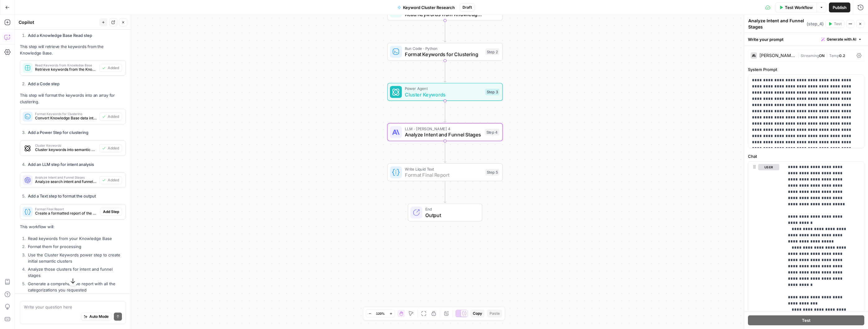  What do you see at coordinates (445, 152) in the screenshot?
I see `g: Edge from step_4 to step_5` at bounding box center [445, 152].